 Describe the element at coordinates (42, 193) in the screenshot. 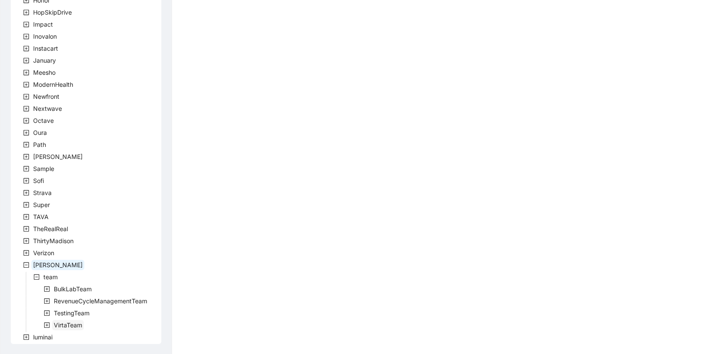

I see `span: Strava` at that location.